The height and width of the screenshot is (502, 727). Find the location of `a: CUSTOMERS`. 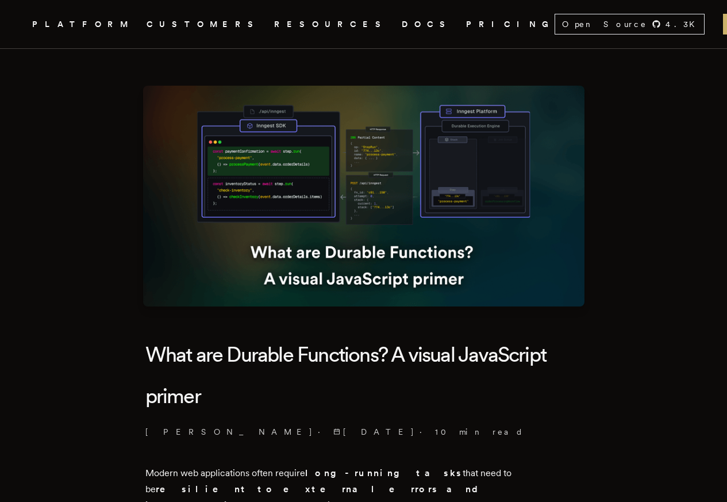

a: CUSTOMERS is located at coordinates (203, 24).